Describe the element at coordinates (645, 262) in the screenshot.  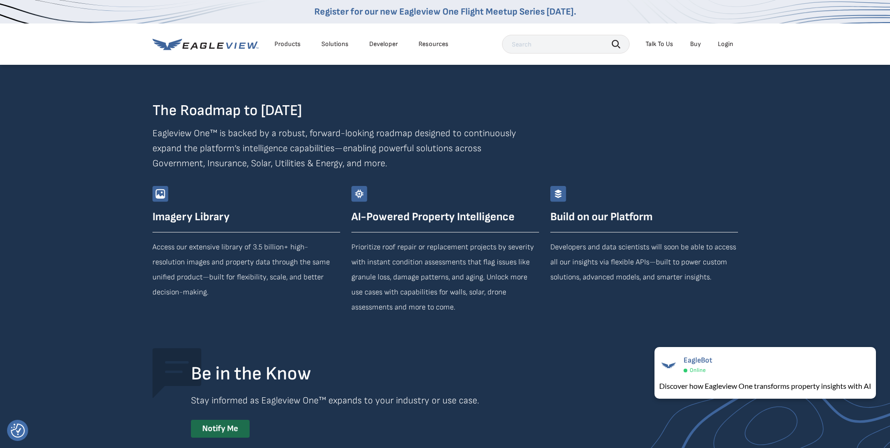
I see `p: Developers and data scientists will soon be able to access all our insights via flexible APIs—bui...` at that location.